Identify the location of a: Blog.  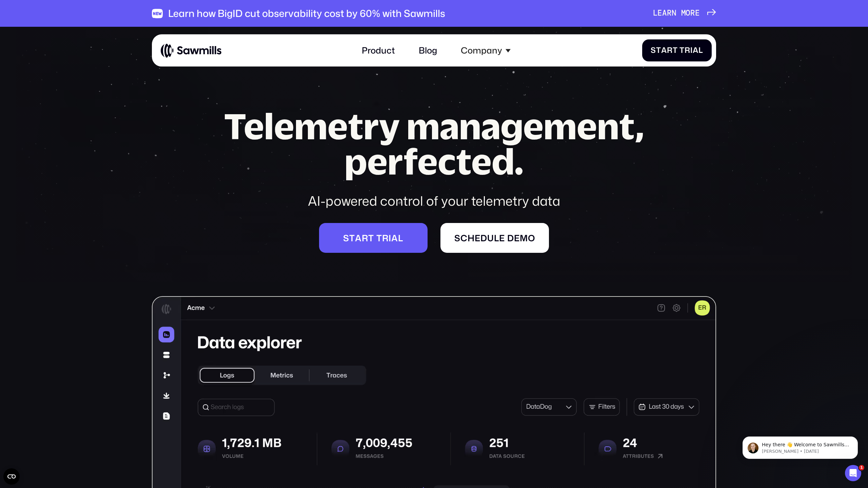
(428, 50).